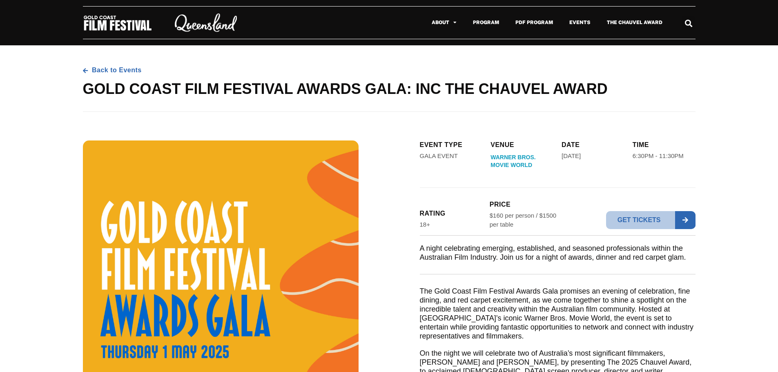 This screenshot has width=778, height=372. Describe the element at coordinates (425, 225) in the screenshot. I see `div: 18+` at that location.